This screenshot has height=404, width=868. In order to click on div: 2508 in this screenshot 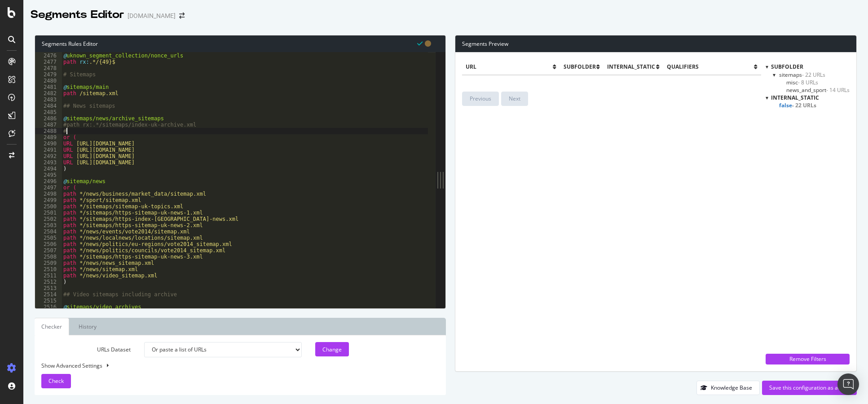, I will do `click(48, 257)`.